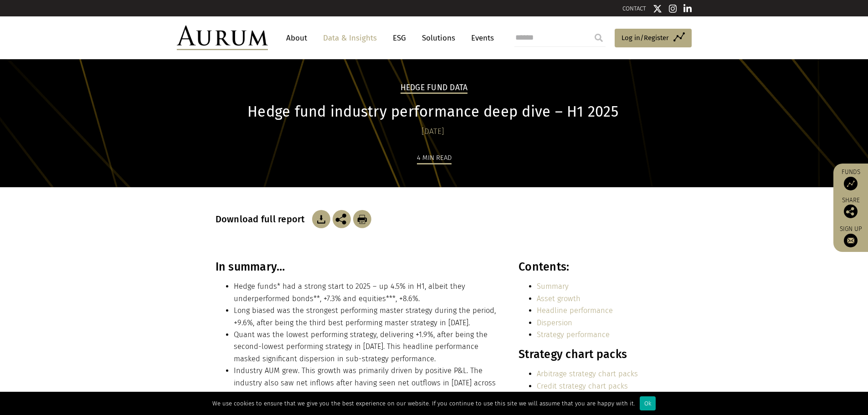 This screenshot has width=868, height=415. I want to click on a: Summary, so click(552, 286).